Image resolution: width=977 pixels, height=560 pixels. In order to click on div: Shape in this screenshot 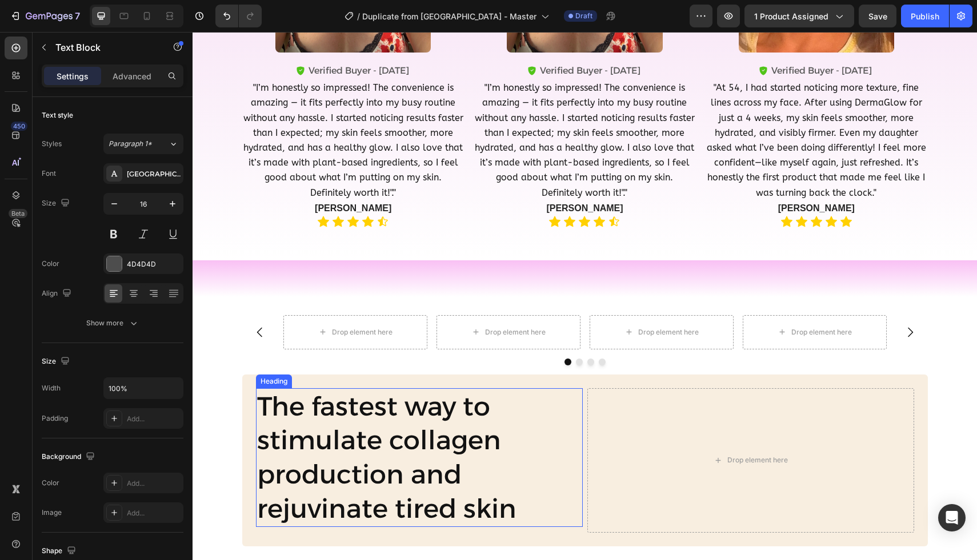, I will do `click(60, 551)`.